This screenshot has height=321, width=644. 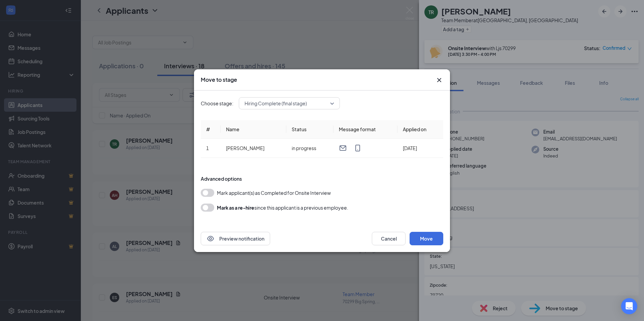 What do you see at coordinates (217, 103) in the screenshot?
I see `span: Choose stage:` at bounding box center [217, 103].